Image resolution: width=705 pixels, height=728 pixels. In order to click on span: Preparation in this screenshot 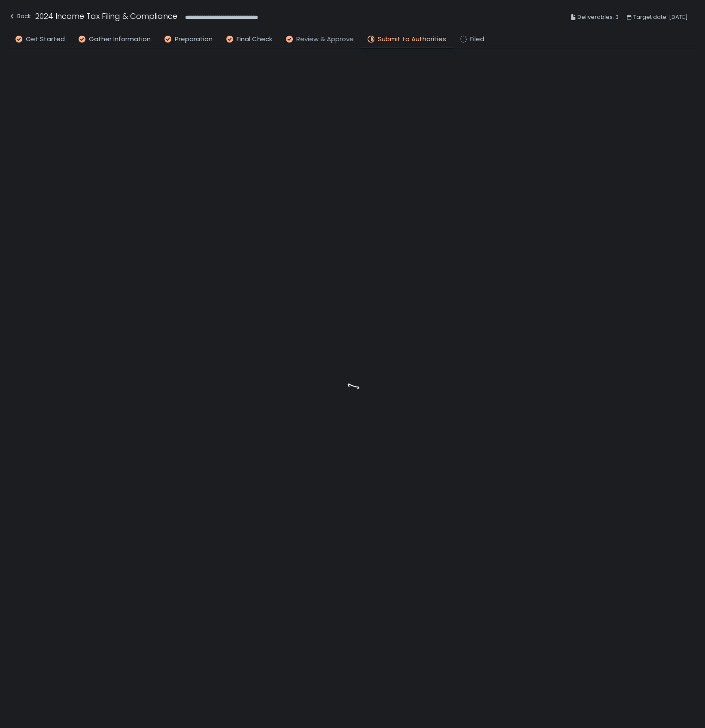, I will do `click(194, 39)`.